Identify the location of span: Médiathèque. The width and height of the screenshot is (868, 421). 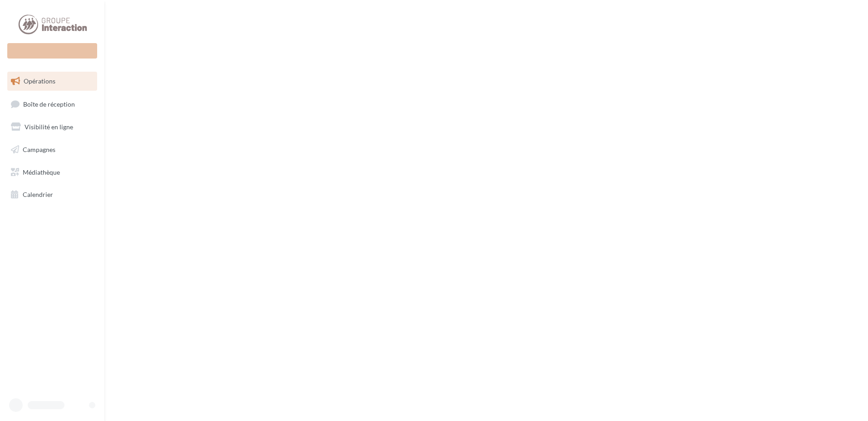
(42, 171).